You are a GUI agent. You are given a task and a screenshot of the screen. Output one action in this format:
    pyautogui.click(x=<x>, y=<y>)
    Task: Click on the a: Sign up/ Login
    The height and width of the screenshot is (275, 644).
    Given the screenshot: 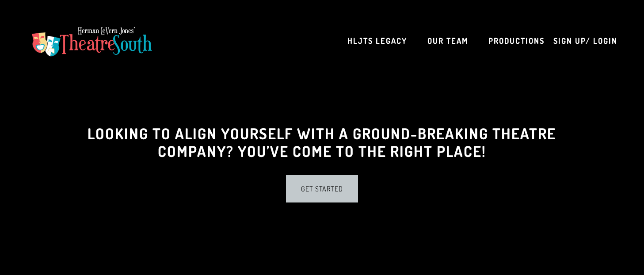 What is the action you would take?
    pyautogui.click(x=585, y=41)
    